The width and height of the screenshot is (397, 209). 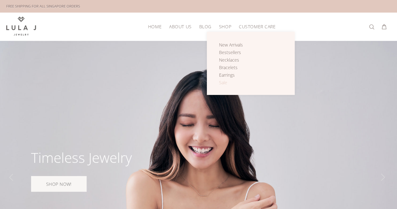 I want to click on a: Bracelets, so click(x=235, y=68).